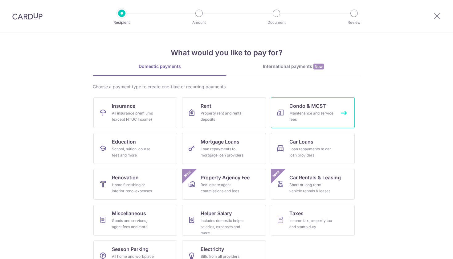 The height and width of the screenshot is (259, 453). I want to click on p: Amount, so click(199, 23).